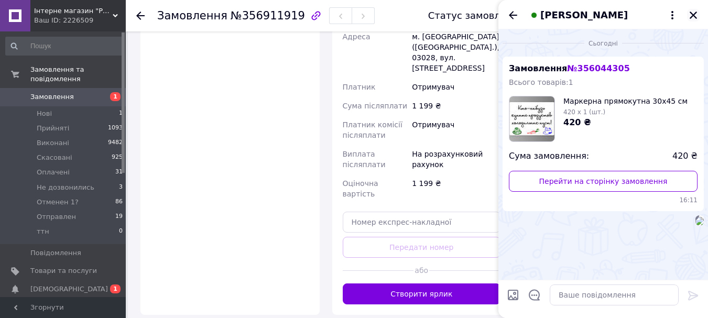 Image resolution: width=708 pixels, height=318 pixels. What do you see at coordinates (58, 202) in the screenshot?
I see `span: Отменен 1?` at bounding box center [58, 202].